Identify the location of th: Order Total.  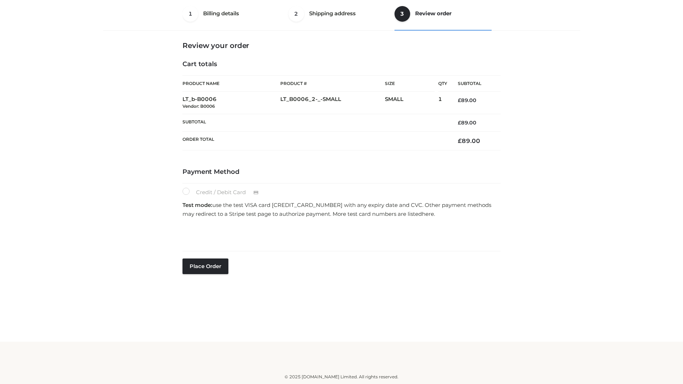
(315, 141).